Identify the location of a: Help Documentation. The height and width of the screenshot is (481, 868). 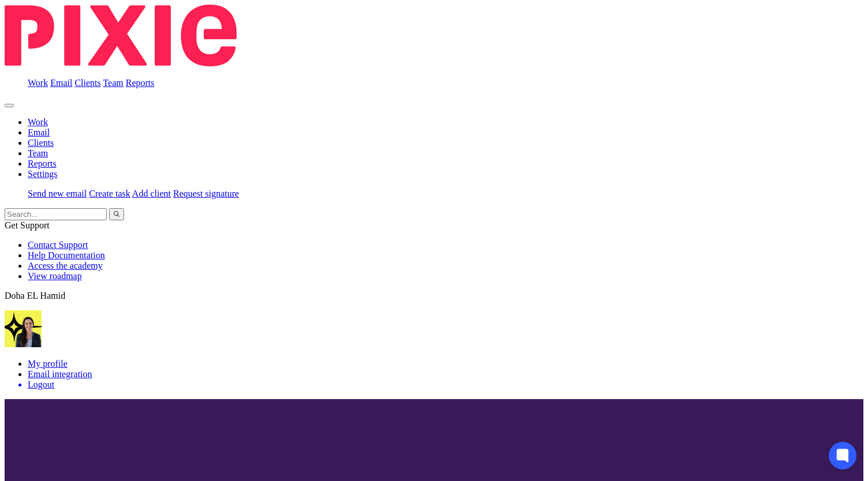
(67, 255).